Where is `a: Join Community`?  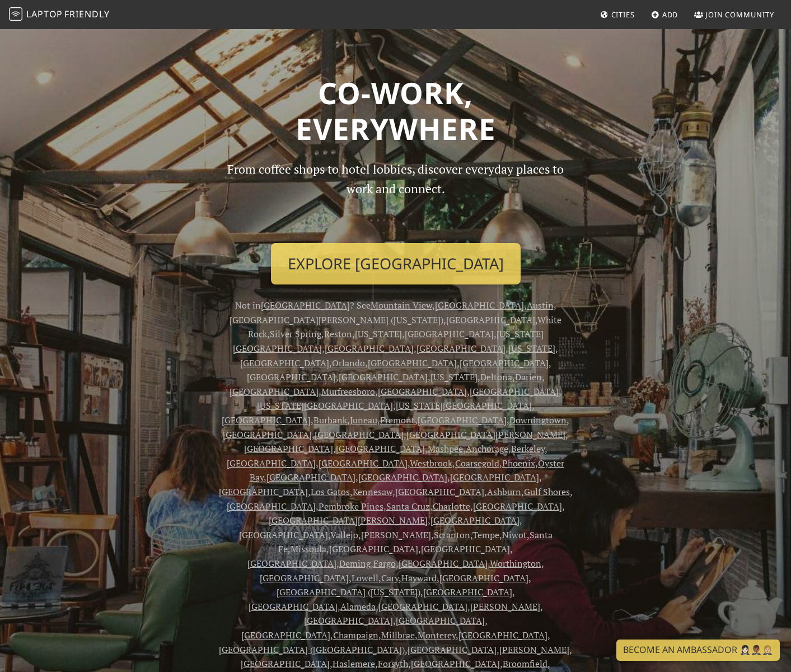 a: Join Community is located at coordinates (734, 15).